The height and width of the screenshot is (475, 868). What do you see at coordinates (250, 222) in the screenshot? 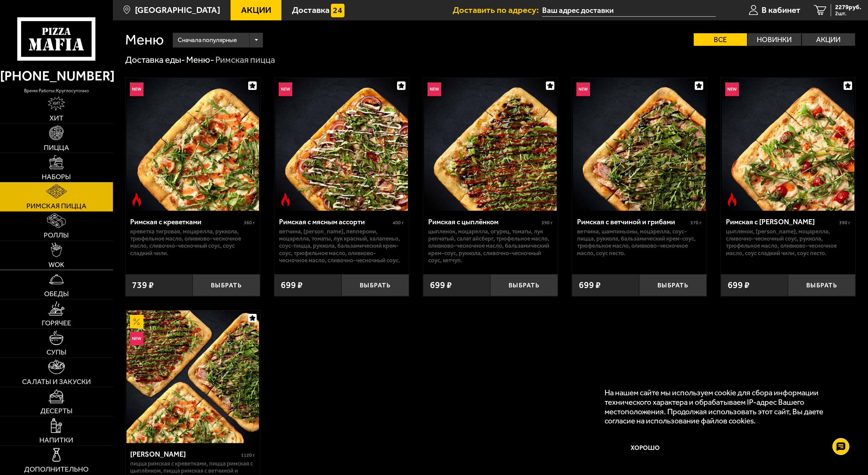
I see `span: 360 г` at bounding box center [250, 222].